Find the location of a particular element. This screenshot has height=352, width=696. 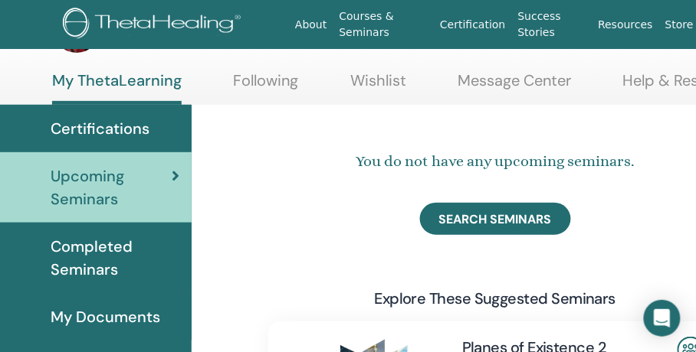

span: SEARCH SEMINARS is located at coordinates (495, 219).